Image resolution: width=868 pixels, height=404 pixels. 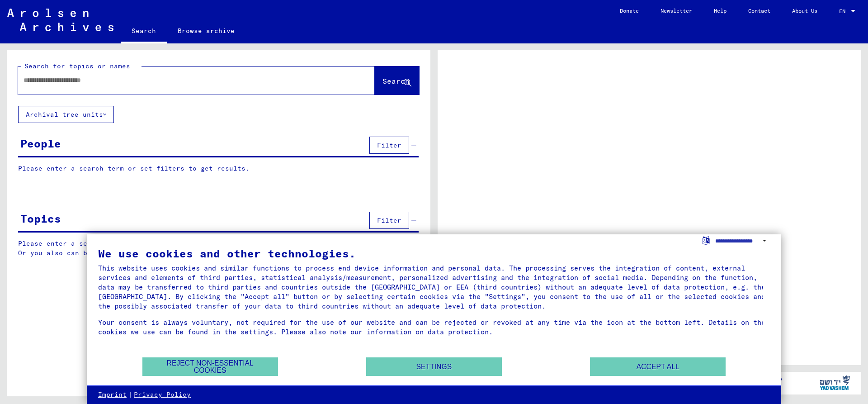 What do you see at coordinates (434, 253) in the screenshot?
I see `div: We use cookies and other technologies.` at bounding box center [434, 253].